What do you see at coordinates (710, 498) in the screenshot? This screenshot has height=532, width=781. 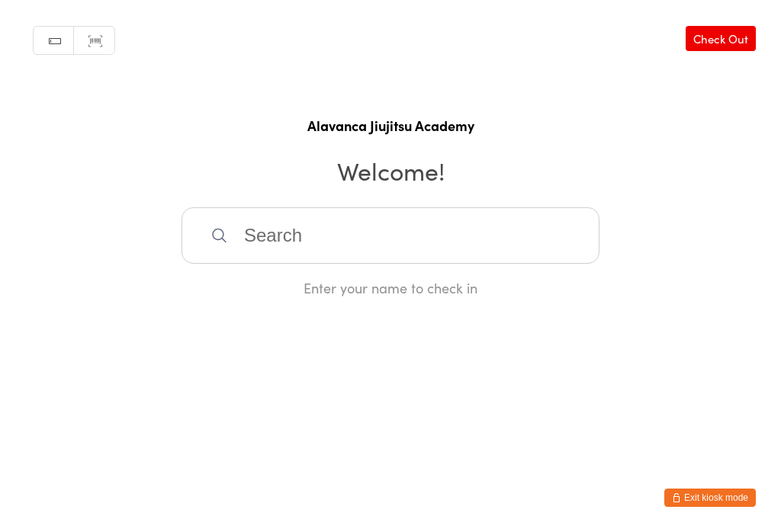 I see `button: Exit kiosk mode` at bounding box center [710, 498].